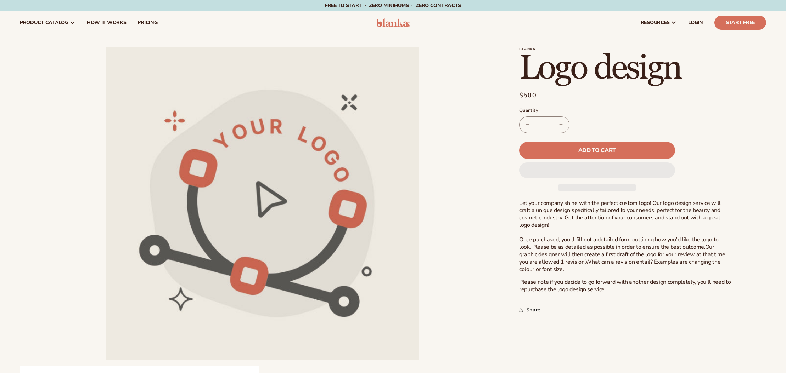 The width and height of the screenshot is (786, 373). What do you see at coordinates (740, 23) in the screenshot?
I see `a: Start Free` at bounding box center [740, 23].